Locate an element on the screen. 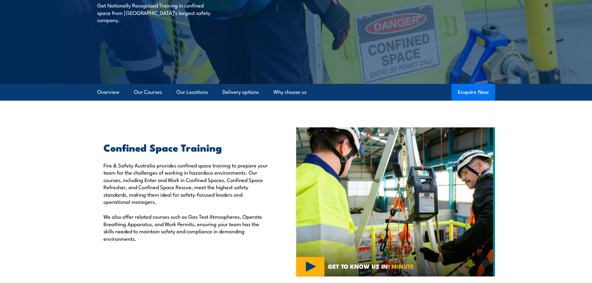 Image resolution: width=592 pixels, height=283 pixels. span: GET TO KNOW US IN is located at coordinates (371, 266).